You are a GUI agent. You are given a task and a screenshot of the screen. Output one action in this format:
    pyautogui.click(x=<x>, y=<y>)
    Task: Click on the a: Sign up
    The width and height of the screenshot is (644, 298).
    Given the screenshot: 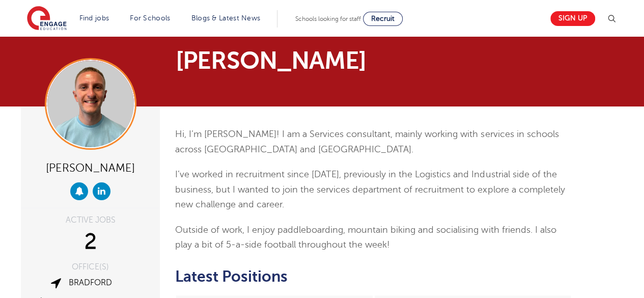 What is the action you would take?
    pyautogui.click(x=573, y=18)
    